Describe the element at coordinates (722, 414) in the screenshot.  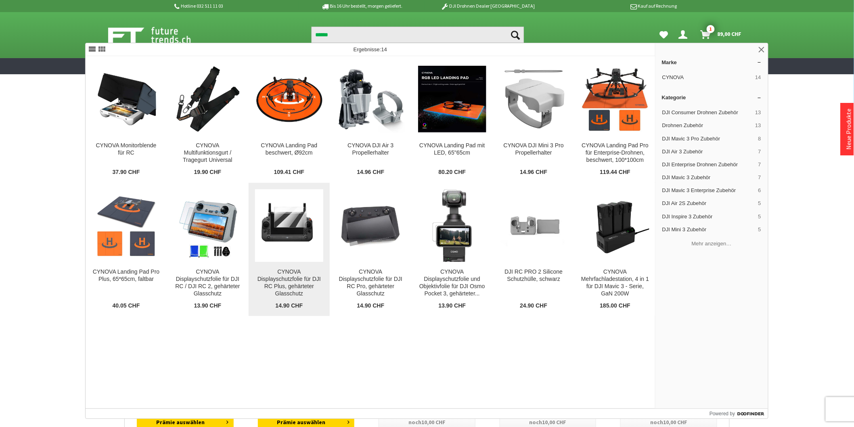
I see `span: Powered by` at that location.